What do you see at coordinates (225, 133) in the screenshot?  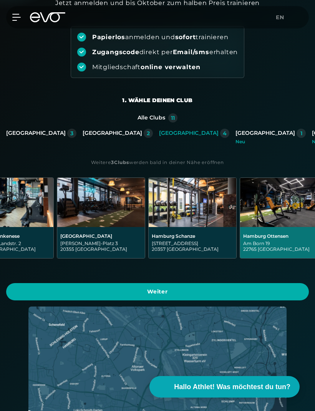 I see `div: 4` at bounding box center [225, 133].